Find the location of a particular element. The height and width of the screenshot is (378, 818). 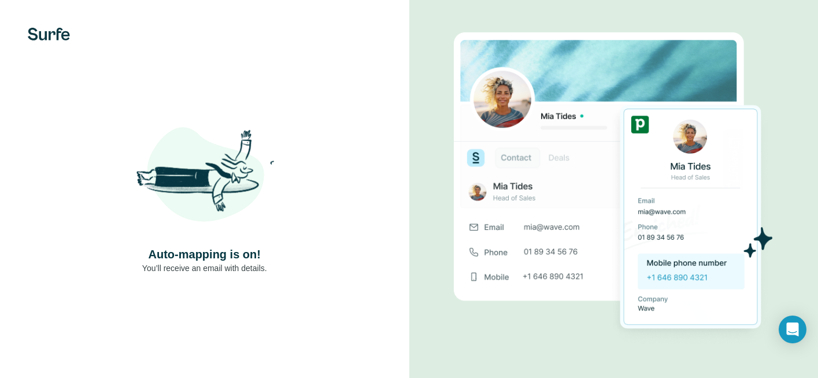

img: Surfe's logo is located at coordinates (49, 34).